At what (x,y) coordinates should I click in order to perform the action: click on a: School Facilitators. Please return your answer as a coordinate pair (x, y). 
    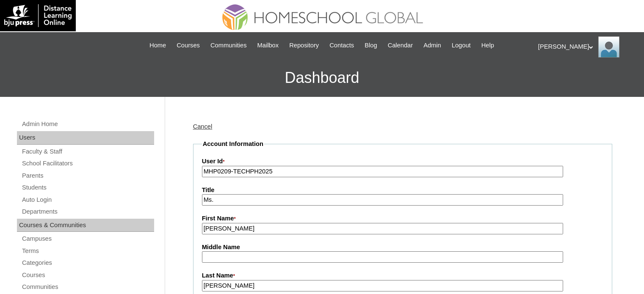
    Looking at the image, I should click on (88, 164).